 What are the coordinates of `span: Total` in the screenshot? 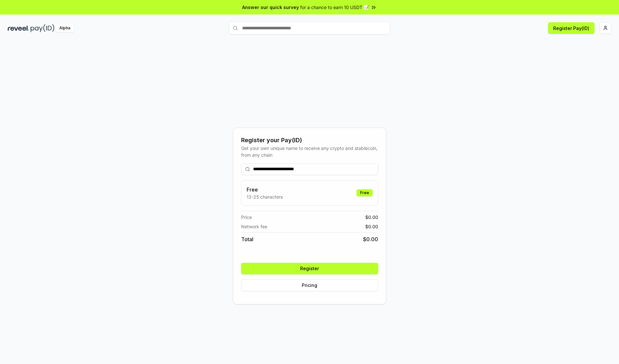 It's located at (248, 239).